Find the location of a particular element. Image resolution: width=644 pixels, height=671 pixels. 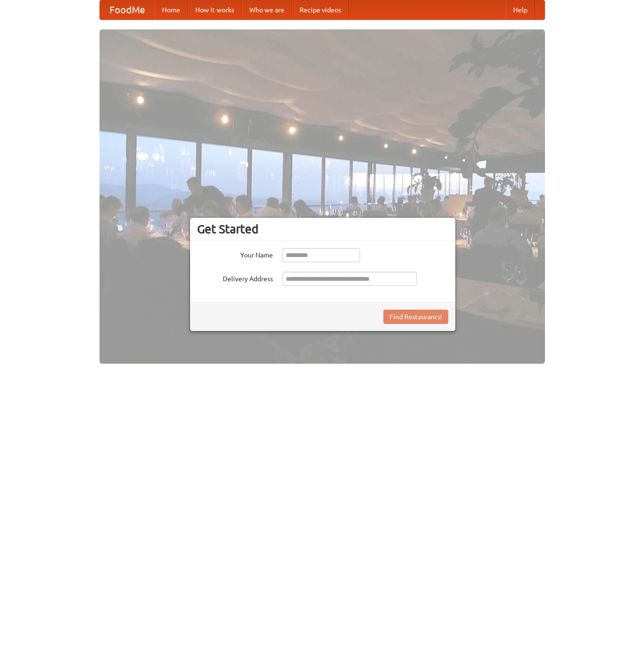

a: Home is located at coordinates (171, 10).